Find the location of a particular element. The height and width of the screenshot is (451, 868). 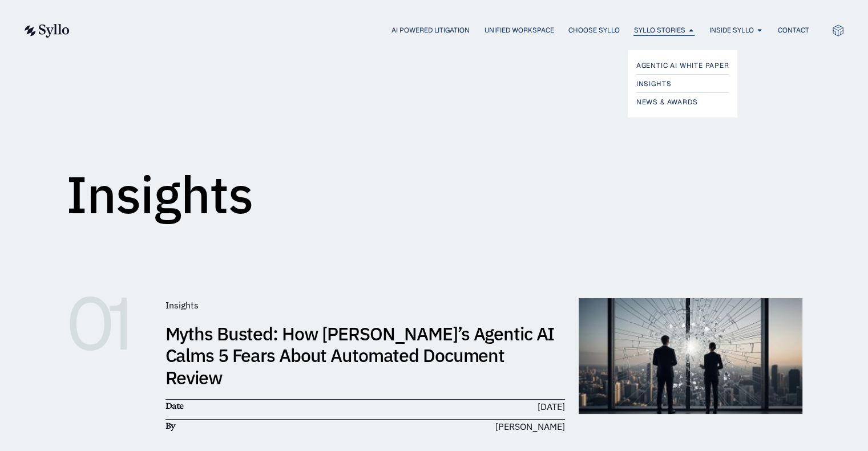

img: muthsBusted is located at coordinates (691, 356).